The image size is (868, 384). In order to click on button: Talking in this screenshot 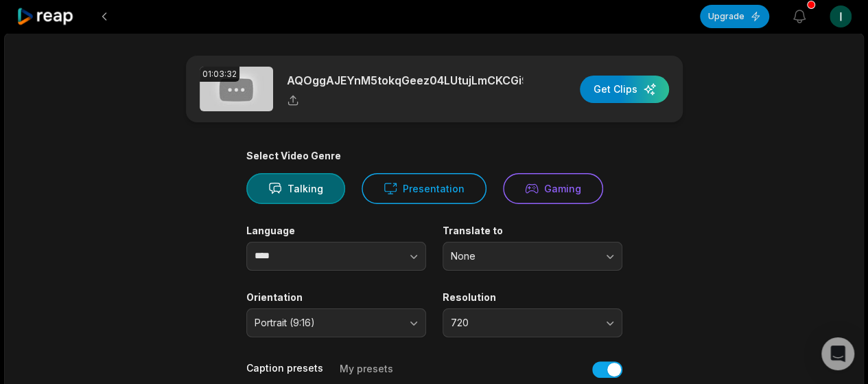, I will do `click(295, 188)`.